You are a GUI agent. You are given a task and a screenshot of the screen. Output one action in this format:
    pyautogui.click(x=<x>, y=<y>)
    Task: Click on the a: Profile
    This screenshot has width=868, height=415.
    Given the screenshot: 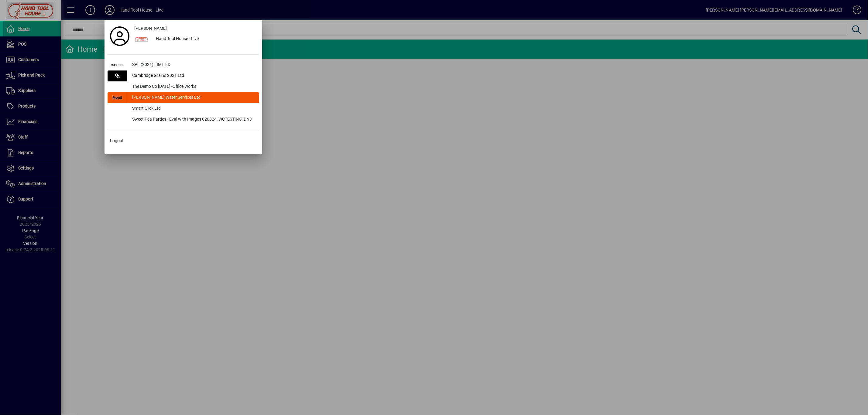 What is the action you would take?
    pyautogui.click(x=119, y=36)
    